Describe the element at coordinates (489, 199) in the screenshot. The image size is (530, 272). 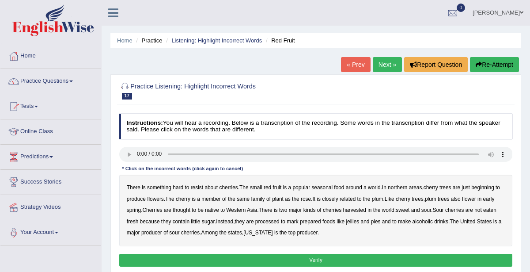
I see `b: early` at that location.